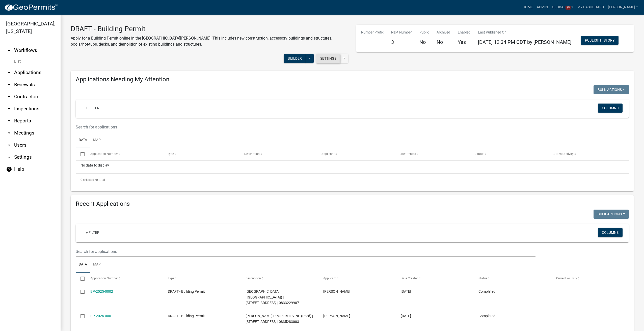 Image resolution: width=644 pixels, height=331 pixels. I want to click on p: Last Published On, so click(525, 32).